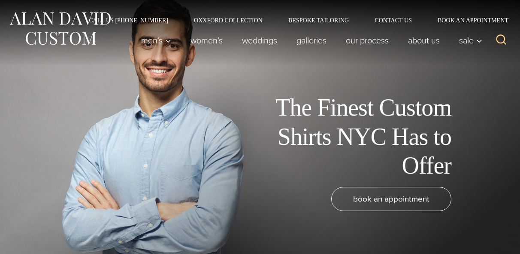  I want to click on a: Our Process, so click(367, 40).